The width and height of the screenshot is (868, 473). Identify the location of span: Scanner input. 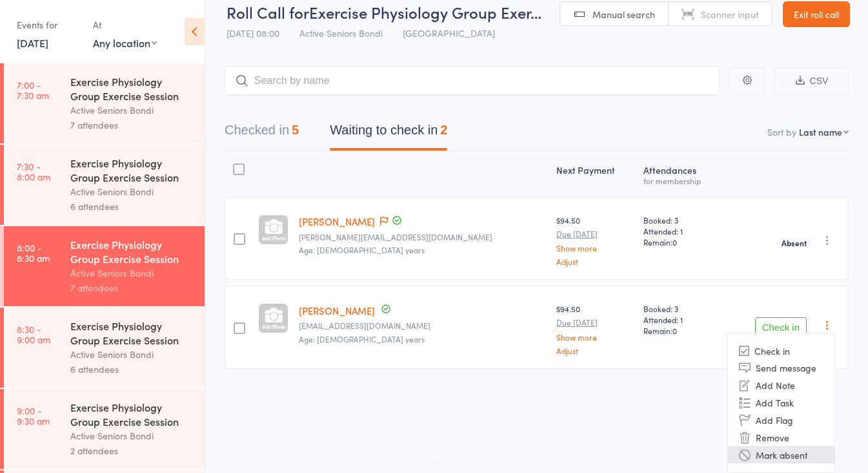
(730, 14).